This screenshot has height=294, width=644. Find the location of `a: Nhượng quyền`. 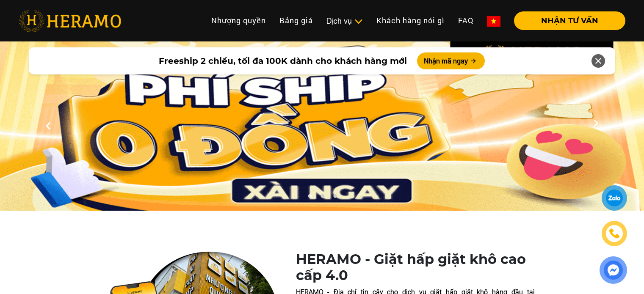

a: Nhượng quyền is located at coordinates (239, 21).